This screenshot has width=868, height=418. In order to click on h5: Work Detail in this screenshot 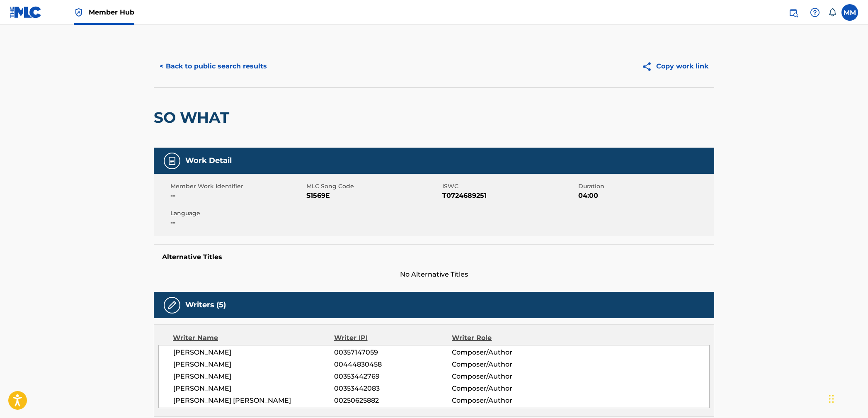, I will do `click(208, 161)`.